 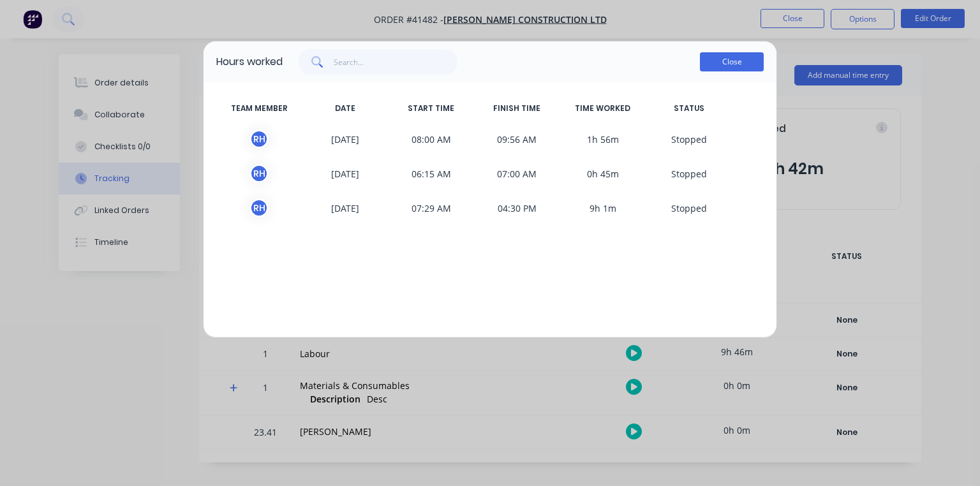 What do you see at coordinates (516, 173) in the screenshot?
I see `span: 07:00 AM` at bounding box center [516, 173].